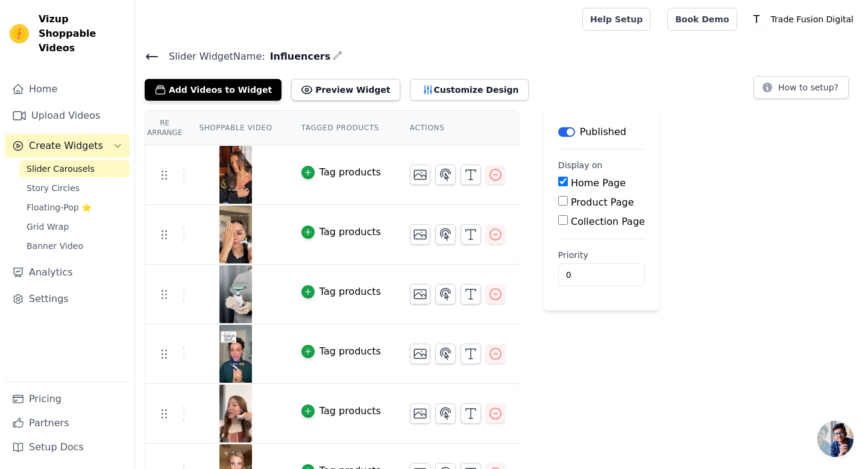 The image size is (868, 469). I want to click on img: vizup-images-1d58.png, so click(236, 294).